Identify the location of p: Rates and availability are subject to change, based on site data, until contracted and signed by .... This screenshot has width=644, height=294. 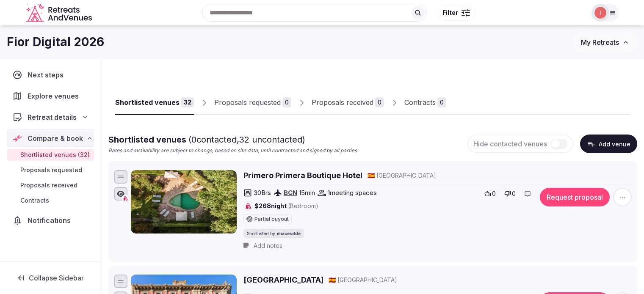
(232, 151).